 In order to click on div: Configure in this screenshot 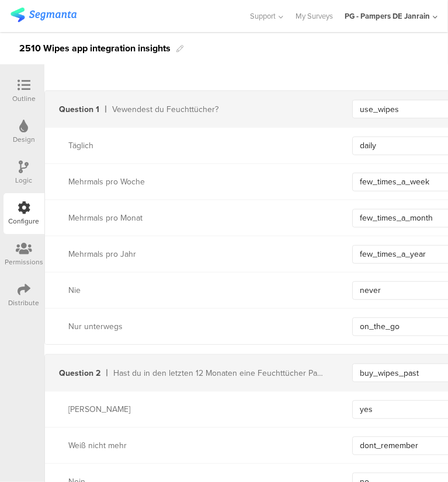, I will do `click(24, 221)`.